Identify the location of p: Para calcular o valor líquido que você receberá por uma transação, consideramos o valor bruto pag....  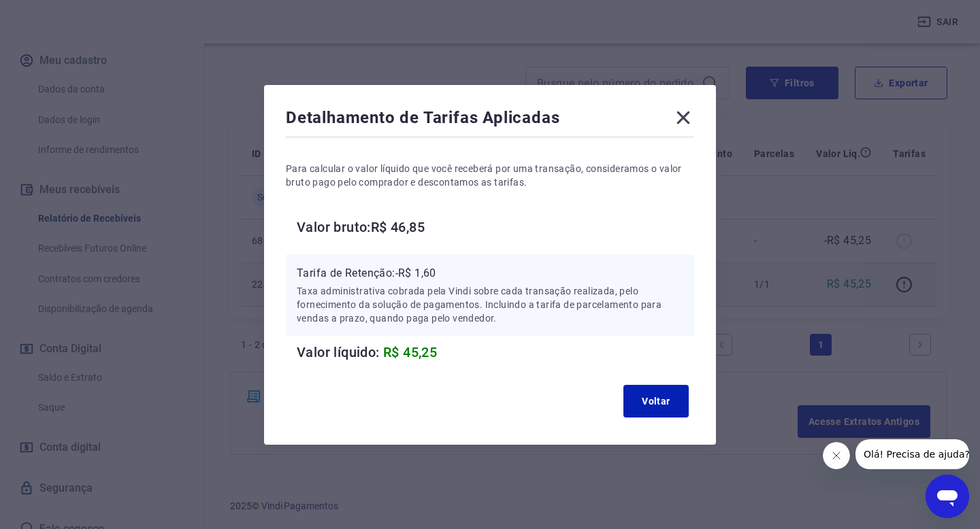
(490, 175).